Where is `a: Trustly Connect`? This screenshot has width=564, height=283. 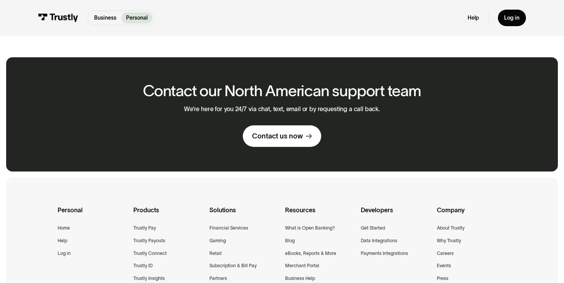
a: Trustly Connect is located at coordinates (150, 253).